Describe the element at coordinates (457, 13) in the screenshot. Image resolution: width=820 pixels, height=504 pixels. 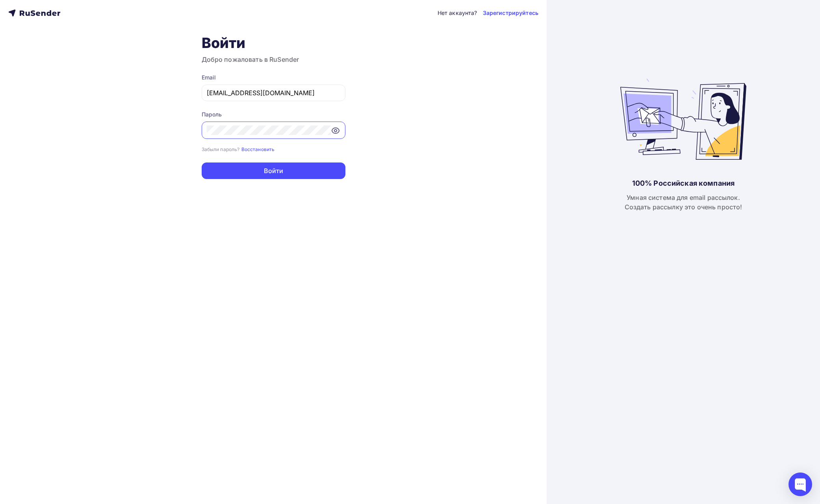
I see `div: Нет аккаунта?` at that location.